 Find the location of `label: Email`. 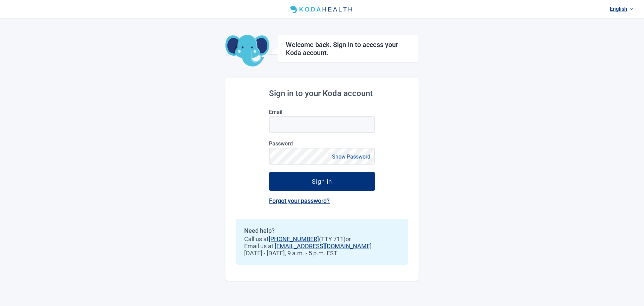

label: Email is located at coordinates (322, 112).